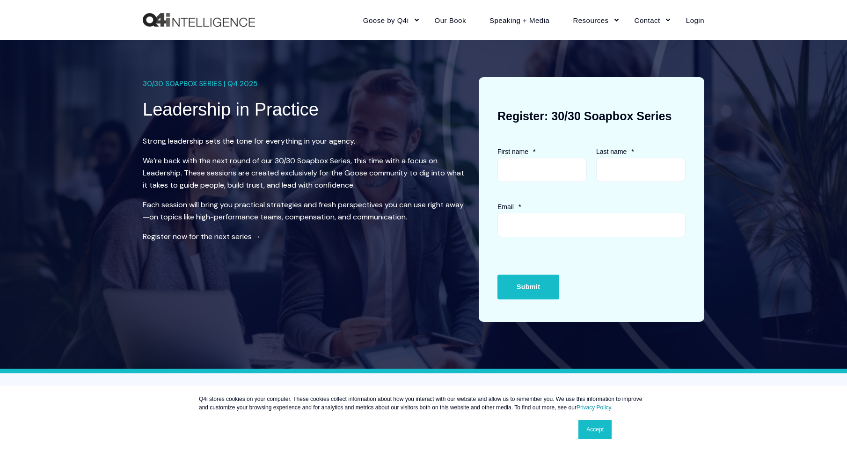  What do you see at coordinates (303, 141) in the screenshot?
I see `p: Strong leadership sets the tone for everything in your agency.` at bounding box center [303, 141].